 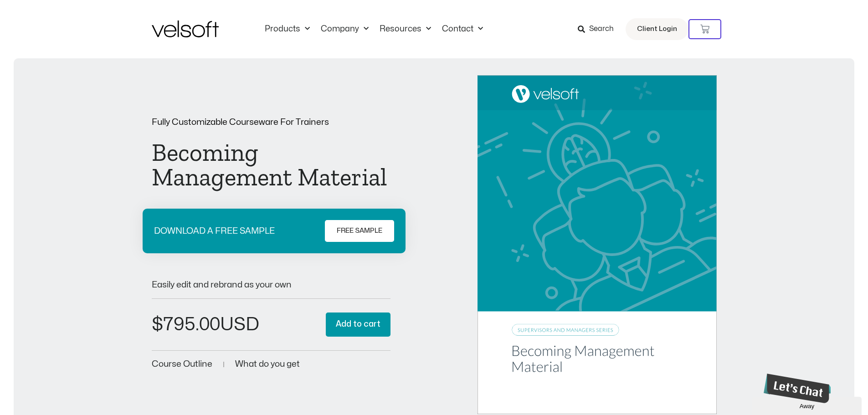 What do you see at coordinates (271, 285) in the screenshot?
I see `p: Easily edit and rebrand as your own` at bounding box center [271, 285].